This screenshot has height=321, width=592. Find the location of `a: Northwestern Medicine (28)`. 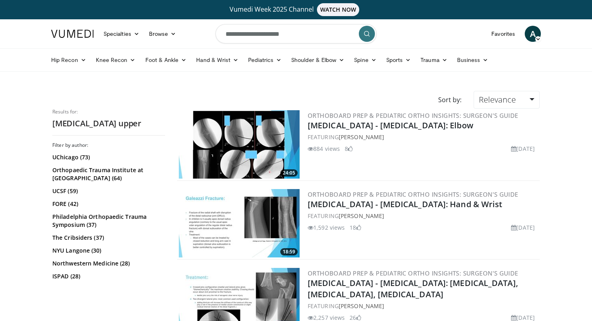

a: Northwestern Medicine (28) is located at coordinates (108, 264).